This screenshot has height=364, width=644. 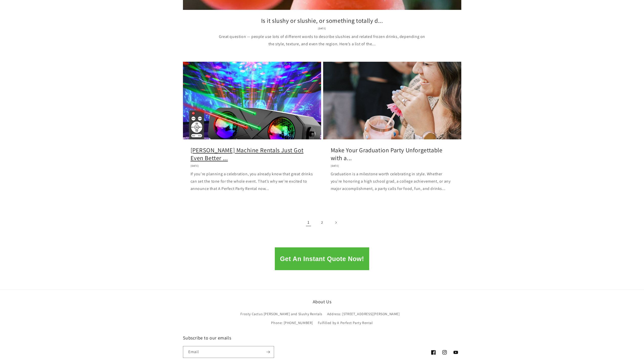 I want to click on a: Make Your Graduation Party Unforgettable with a..., so click(x=392, y=154).